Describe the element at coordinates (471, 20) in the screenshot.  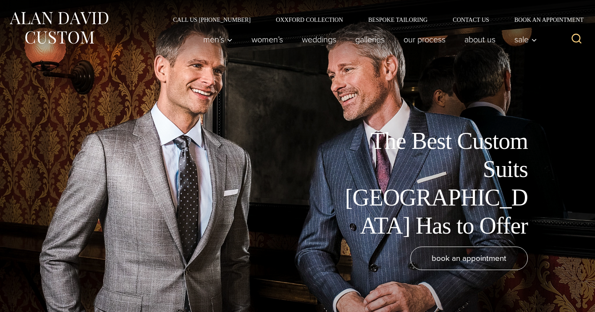
I see `a: Contact Us` at that location.